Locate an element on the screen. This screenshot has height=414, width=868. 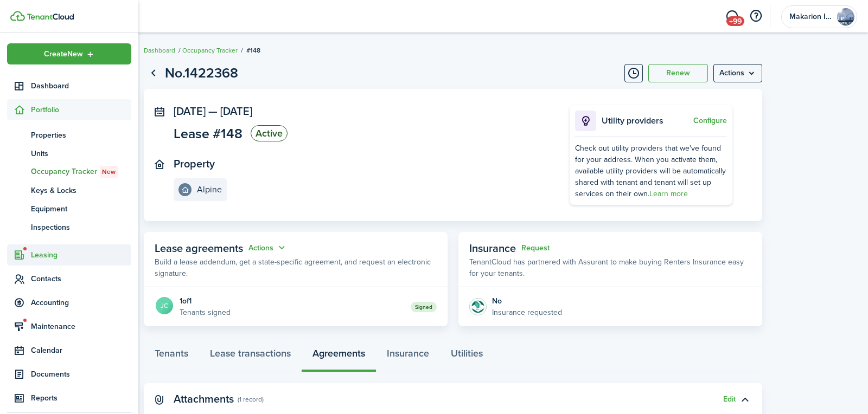
img: Makarion Investments is located at coordinates (846, 17).